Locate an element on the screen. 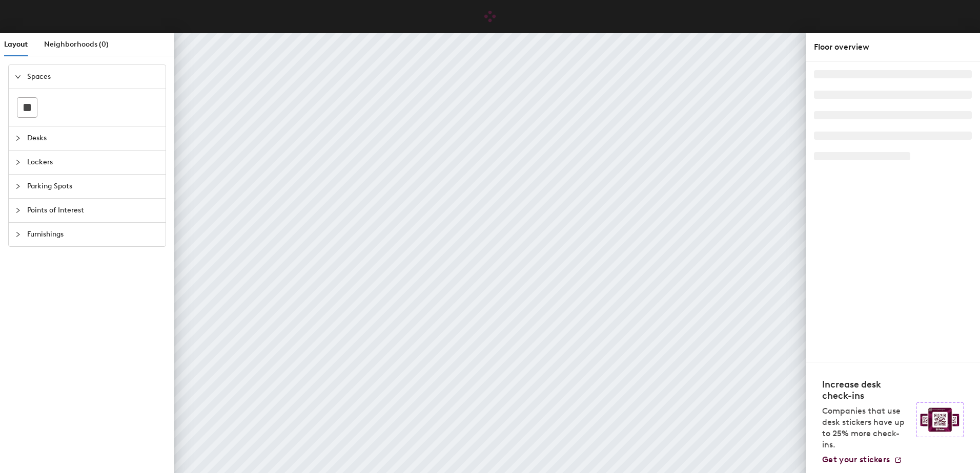 This screenshot has height=473, width=980. span: Points of Interest is located at coordinates (93, 210).